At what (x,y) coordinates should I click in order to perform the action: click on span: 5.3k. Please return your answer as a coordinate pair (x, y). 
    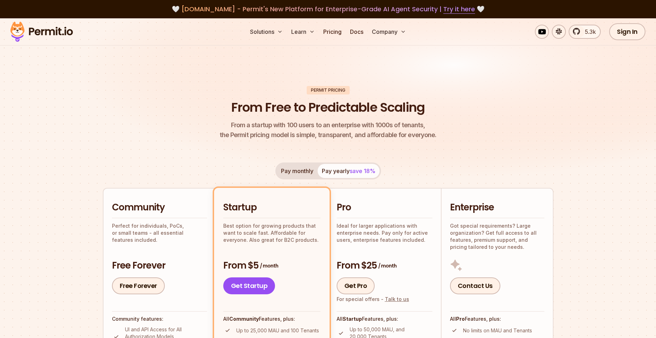
    Looking at the image, I should click on (588, 32).